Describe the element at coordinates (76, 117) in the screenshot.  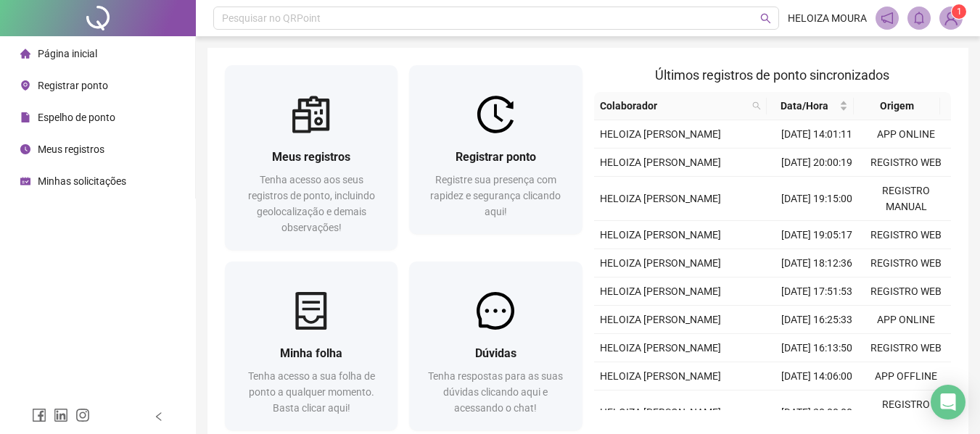
I see `span: Espelho de ponto` at that location.